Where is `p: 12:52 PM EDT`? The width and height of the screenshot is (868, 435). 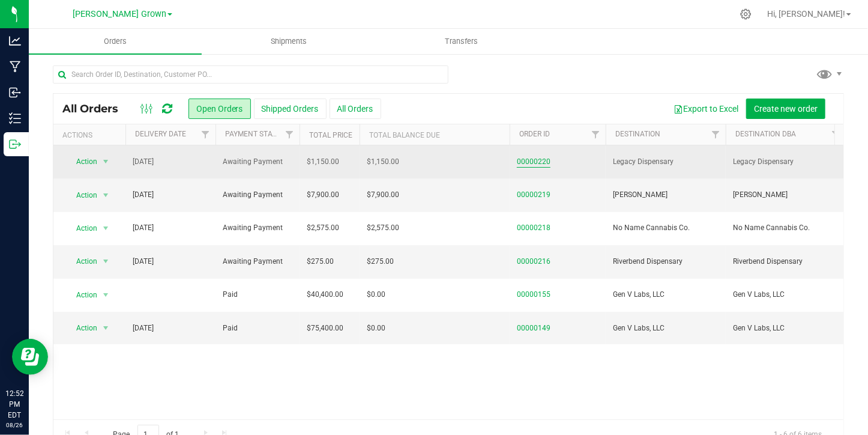 p: 12:52 PM EDT is located at coordinates (15, 404).